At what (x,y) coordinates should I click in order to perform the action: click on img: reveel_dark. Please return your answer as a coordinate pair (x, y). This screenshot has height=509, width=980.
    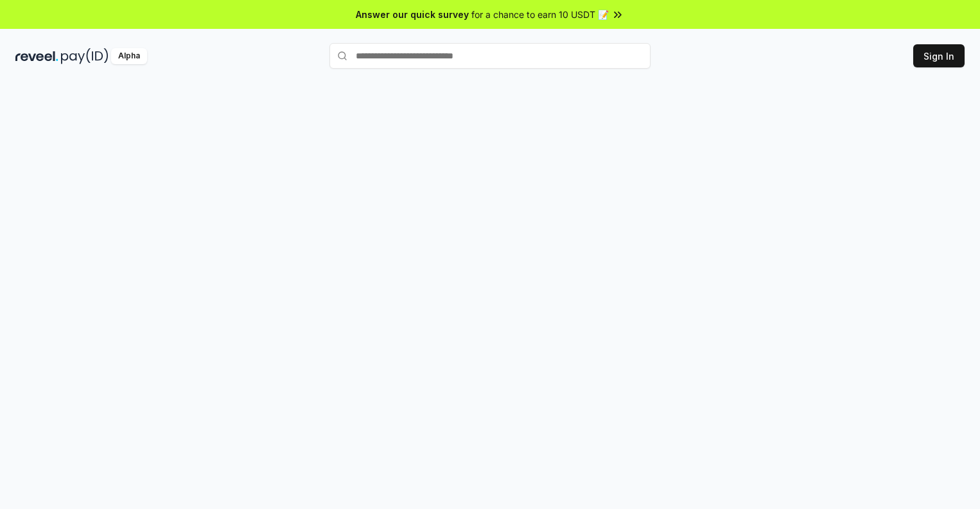
    Looking at the image, I should click on (36, 56).